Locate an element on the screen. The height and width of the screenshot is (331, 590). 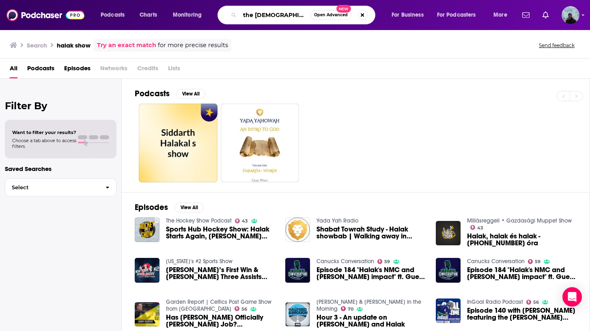
a: Halford & Brough in the Morning is located at coordinates (369, 305).